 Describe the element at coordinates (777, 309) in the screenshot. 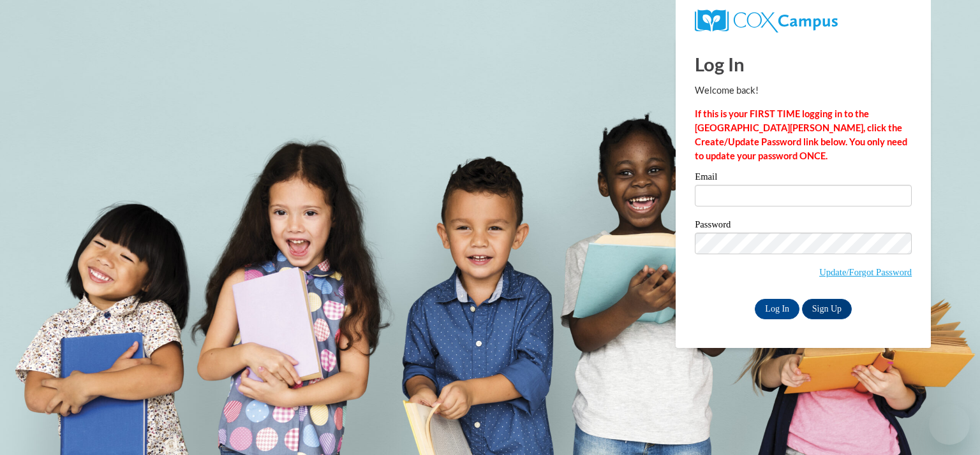

I see `input: Log In` at that location.